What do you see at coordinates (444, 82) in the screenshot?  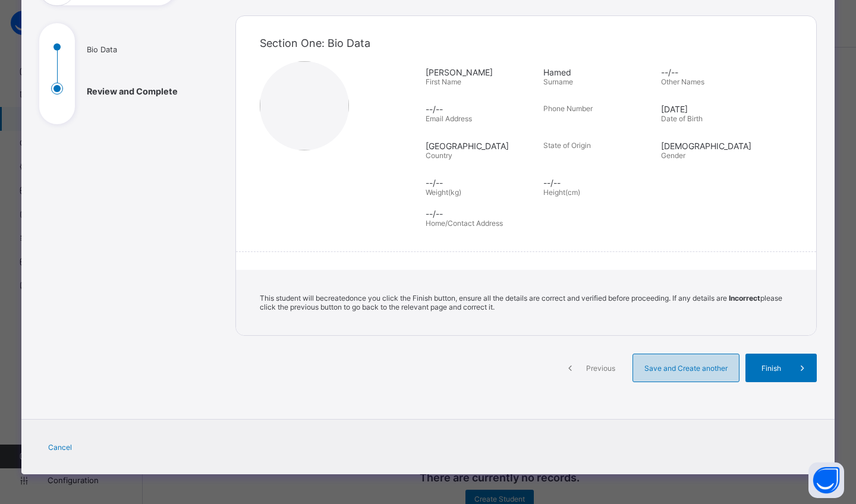 I see `span: First Name` at bounding box center [444, 82].